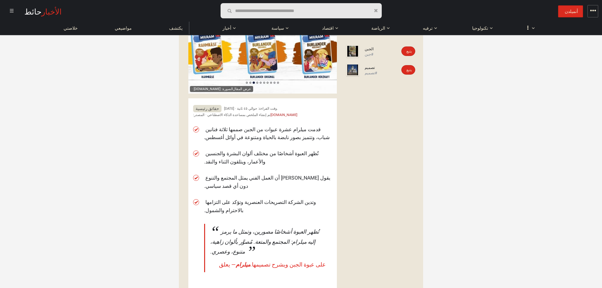 The height and width of the screenshot is (288, 602). I want to click on button: تكنولوجيا, so click(481, 27).